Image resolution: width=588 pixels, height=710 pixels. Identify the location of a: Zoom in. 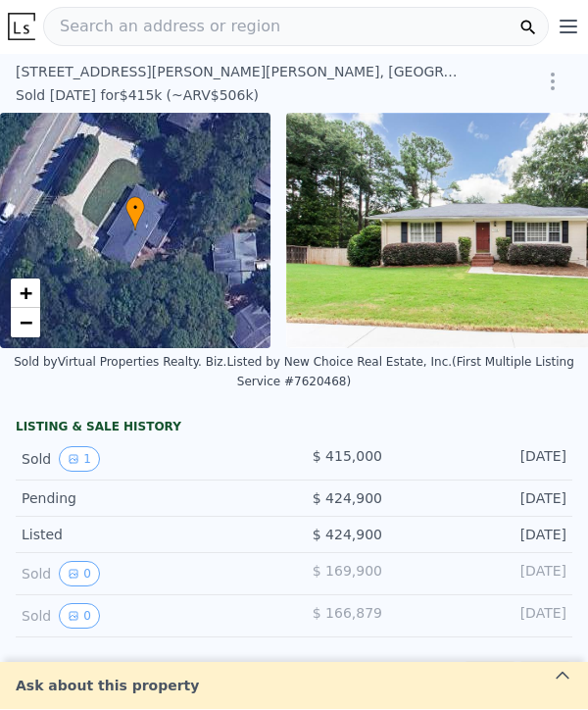
(26, 294).